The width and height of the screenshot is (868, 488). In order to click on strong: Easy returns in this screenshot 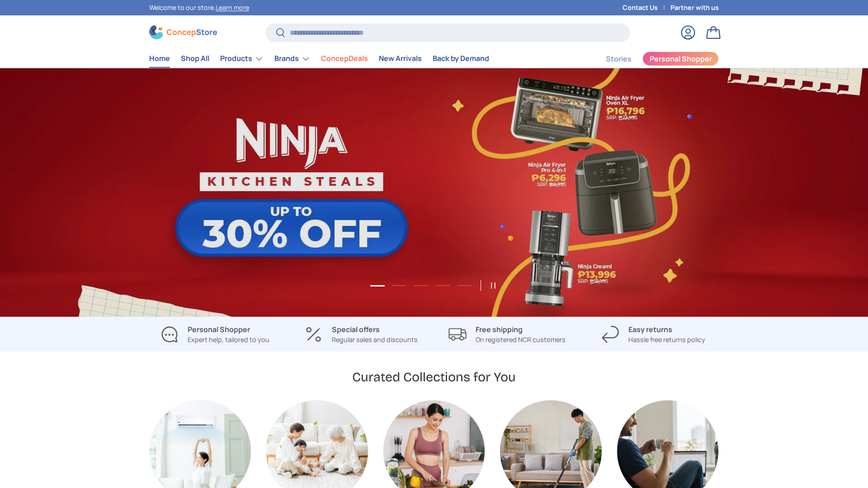, I will do `click(650, 329)`.